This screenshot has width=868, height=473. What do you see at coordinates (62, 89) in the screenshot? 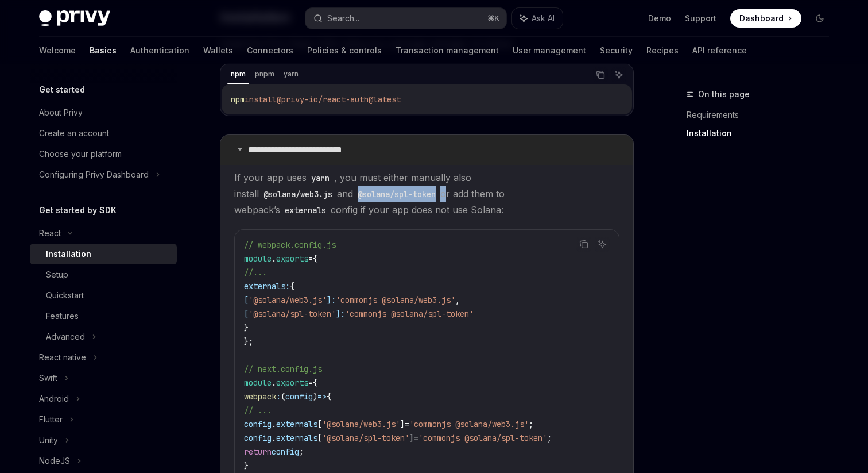
I see `h5: Get started` at bounding box center [62, 89].